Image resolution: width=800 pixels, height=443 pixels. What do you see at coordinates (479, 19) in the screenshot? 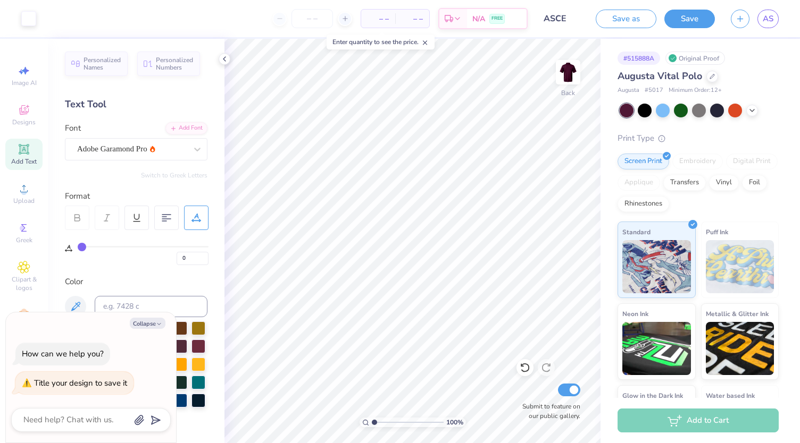
I see `span: N/A` at bounding box center [479, 19].